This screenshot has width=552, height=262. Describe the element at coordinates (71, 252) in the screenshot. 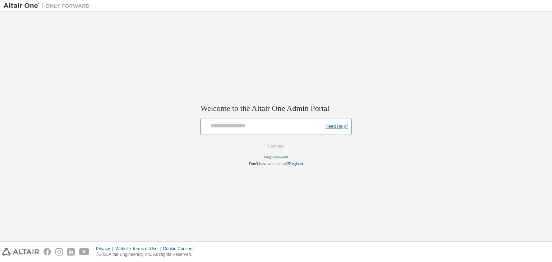

I see `img: linkedin.svg` at that location.